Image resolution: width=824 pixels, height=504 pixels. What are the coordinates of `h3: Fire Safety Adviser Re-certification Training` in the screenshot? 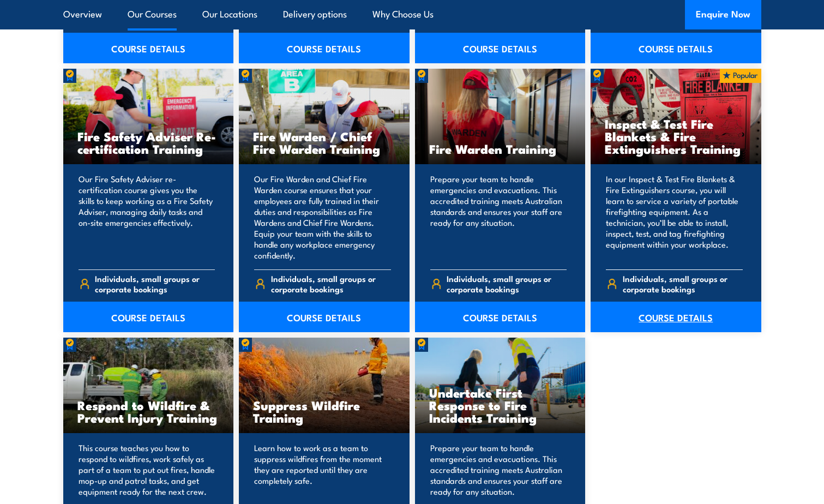 It's located at (148, 142).